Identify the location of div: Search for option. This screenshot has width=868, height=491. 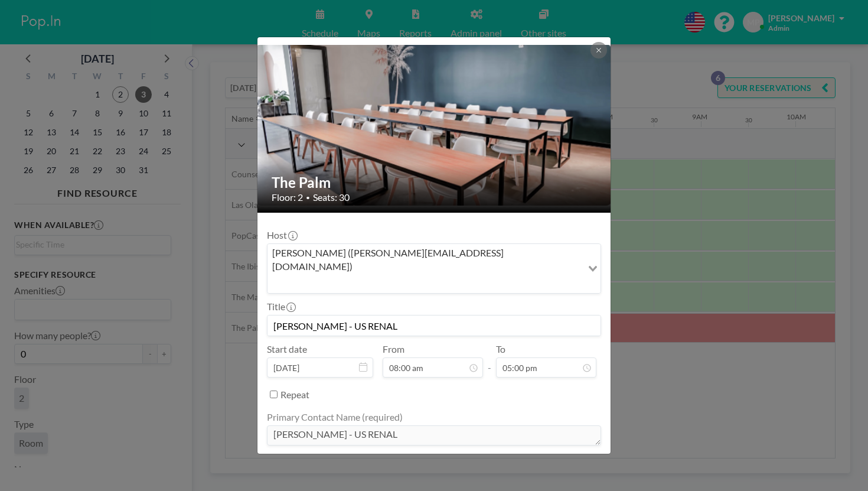
(434, 268).